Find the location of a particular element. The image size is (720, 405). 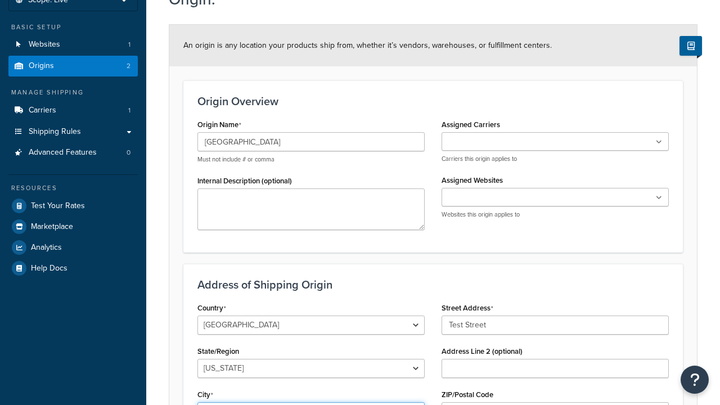

span: Analytics is located at coordinates (46, 247).